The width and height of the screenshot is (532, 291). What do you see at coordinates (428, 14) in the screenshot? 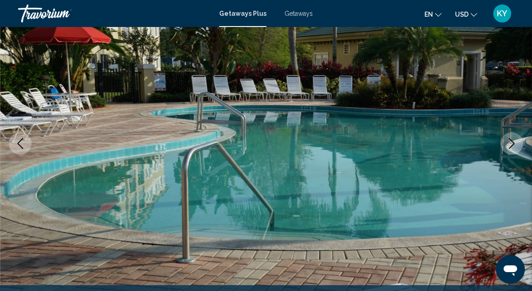
I see `span: en` at bounding box center [428, 14].